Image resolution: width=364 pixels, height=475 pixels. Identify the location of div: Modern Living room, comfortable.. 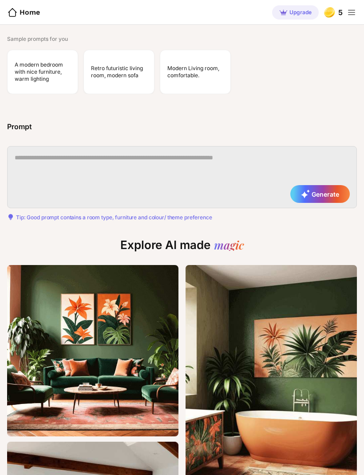
(195, 72).